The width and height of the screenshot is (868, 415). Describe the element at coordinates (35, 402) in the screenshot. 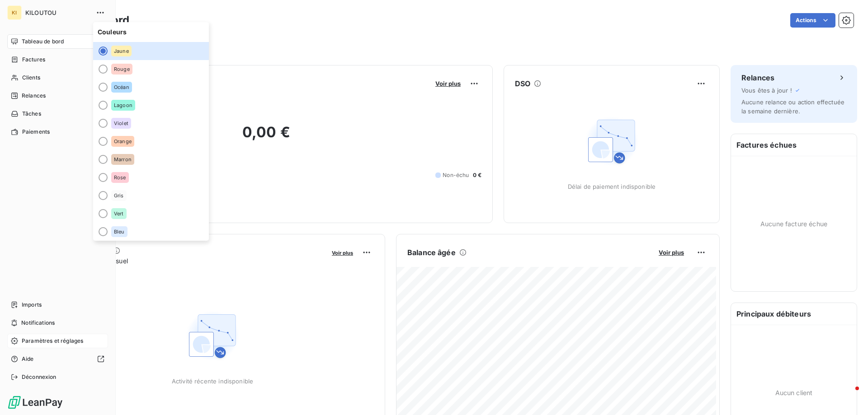

I see `img: Logo LeanPay` at that location.